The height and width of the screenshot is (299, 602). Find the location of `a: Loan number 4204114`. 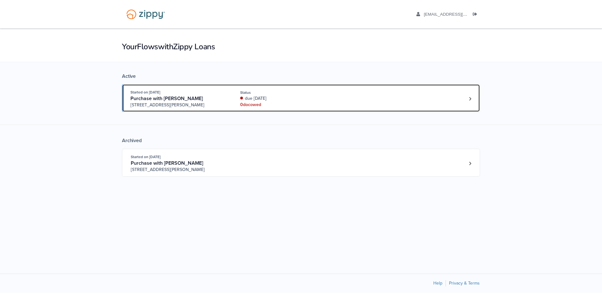

a: Loan number 4204114 is located at coordinates (470, 99).